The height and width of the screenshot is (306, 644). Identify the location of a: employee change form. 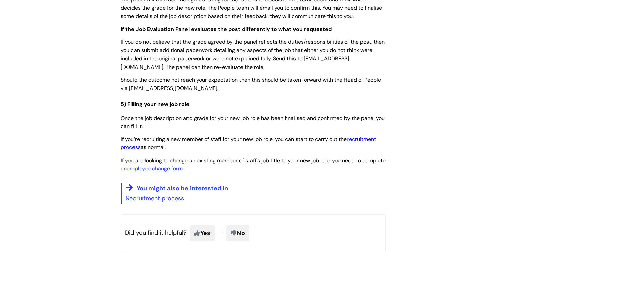
(154, 168).